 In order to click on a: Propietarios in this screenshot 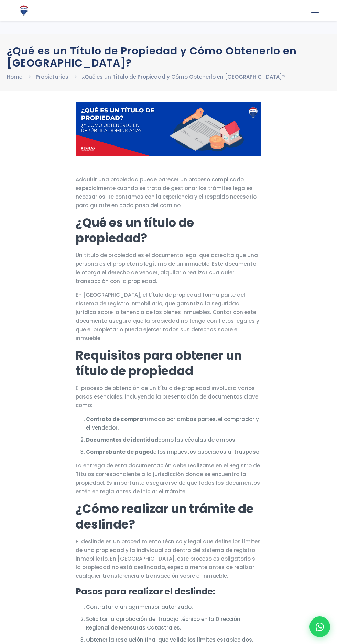, I will do `click(52, 77)`.